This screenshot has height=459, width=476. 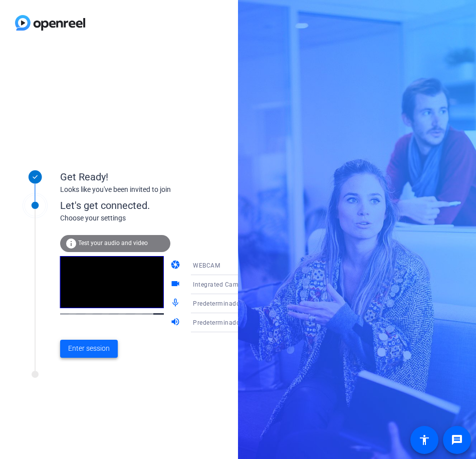 I want to click on div: Get Ready!, so click(x=160, y=177).